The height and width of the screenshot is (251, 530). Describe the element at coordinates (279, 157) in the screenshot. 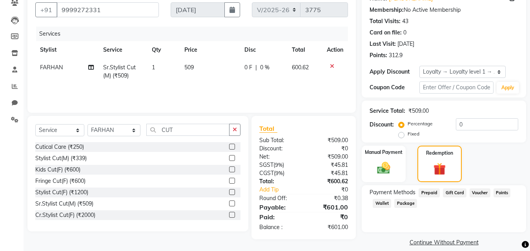

I see `div: Net:` at that location.